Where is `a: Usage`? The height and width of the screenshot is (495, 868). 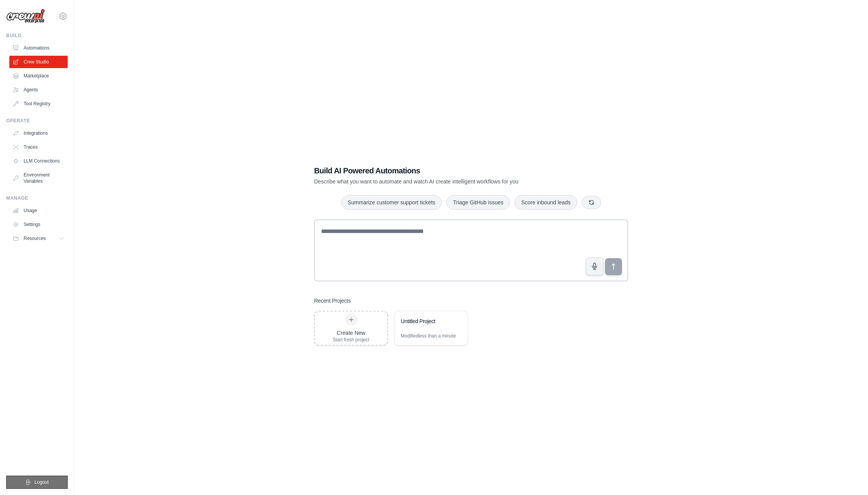
a: Usage is located at coordinates (39, 211).